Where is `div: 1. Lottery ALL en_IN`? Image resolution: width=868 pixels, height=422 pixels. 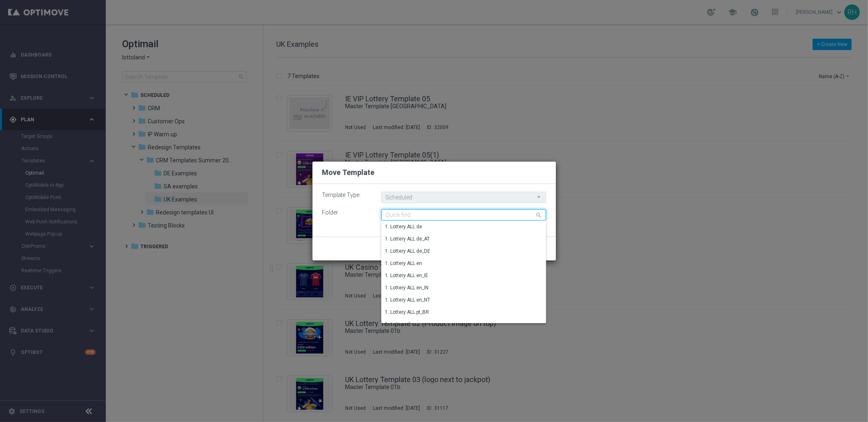
div: 1. Lottery ALL en_IN is located at coordinates (407, 288).